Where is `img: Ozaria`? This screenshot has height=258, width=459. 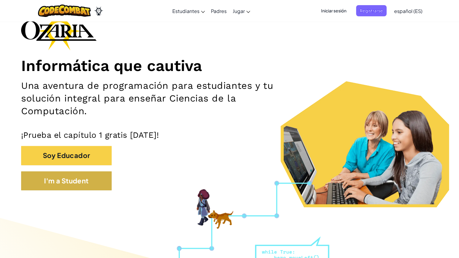
img: Ozaria is located at coordinates (99, 11).